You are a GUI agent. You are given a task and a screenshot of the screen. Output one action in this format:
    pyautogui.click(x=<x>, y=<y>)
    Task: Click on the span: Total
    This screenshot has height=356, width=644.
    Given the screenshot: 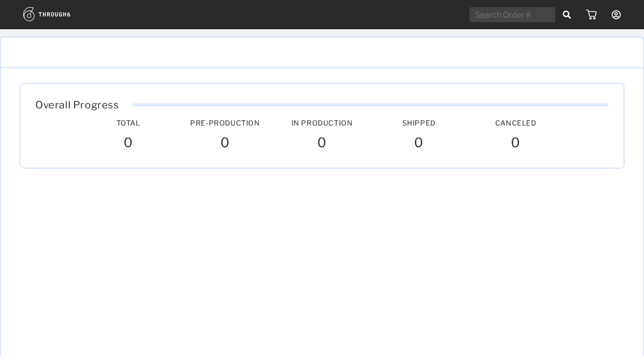 What is the action you would take?
    pyautogui.click(x=128, y=123)
    